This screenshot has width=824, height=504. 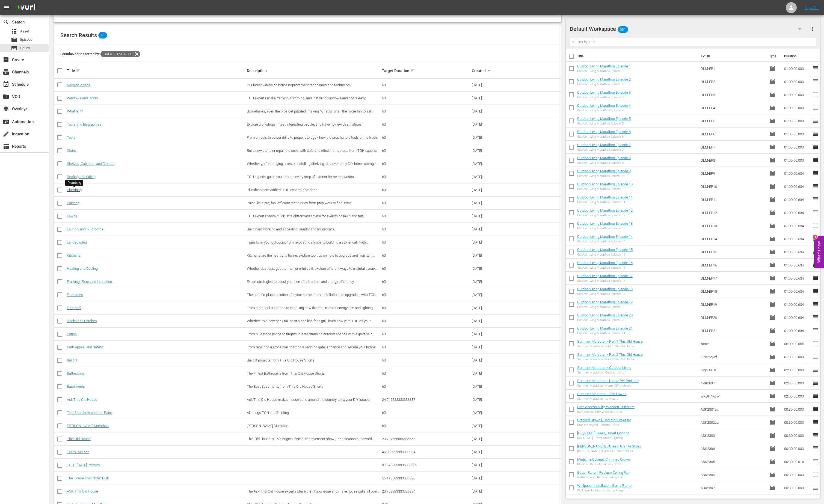 What do you see at coordinates (299, 203) in the screenshot?
I see `span: Paint like a pro; fun, efficient techniques from prep work to final coat.` at bounding box center [299, 203].